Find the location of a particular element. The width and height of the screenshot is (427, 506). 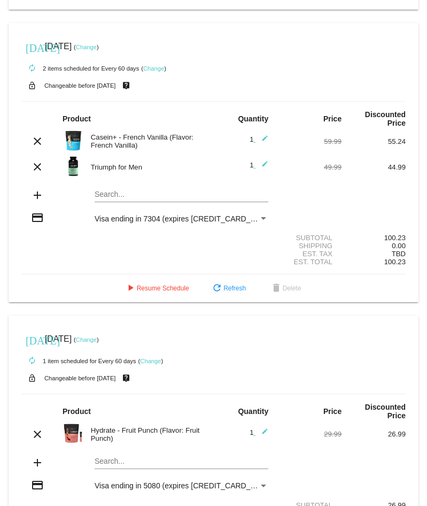

img: Image-1-Hydrate-1S-FP-BAGPACKET-1000x1000-1.png is located at coordinates (73, 433).